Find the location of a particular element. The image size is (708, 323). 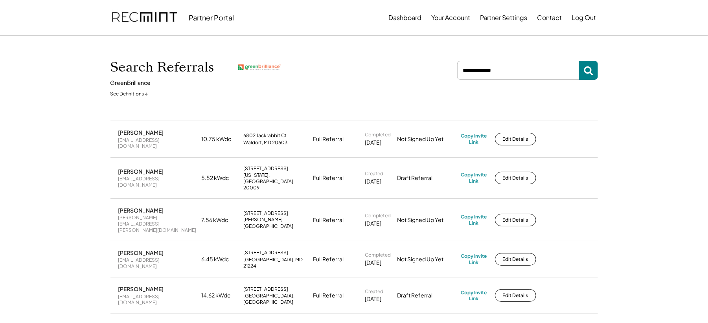

div: 7.56 kWdc is located at coordinates (220, 220).